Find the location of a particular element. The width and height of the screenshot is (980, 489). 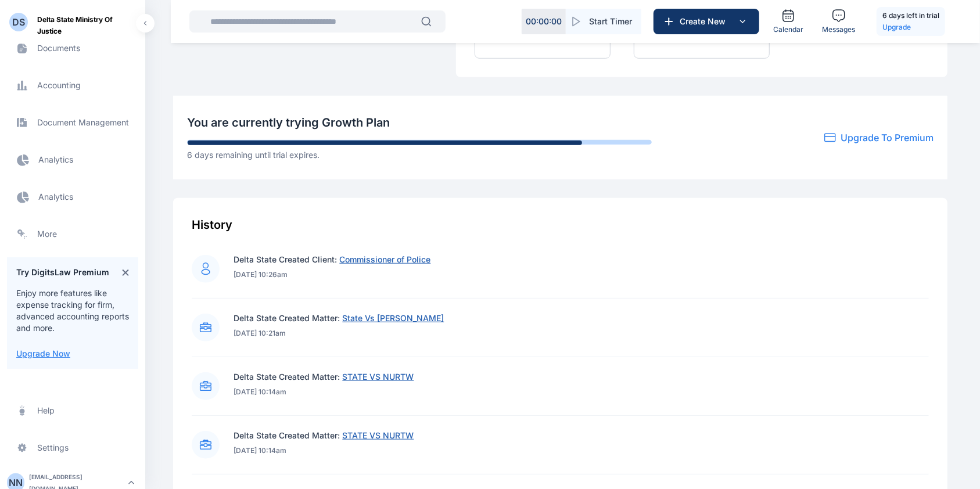

button: Start Timer is located at coordinates (603, 22).